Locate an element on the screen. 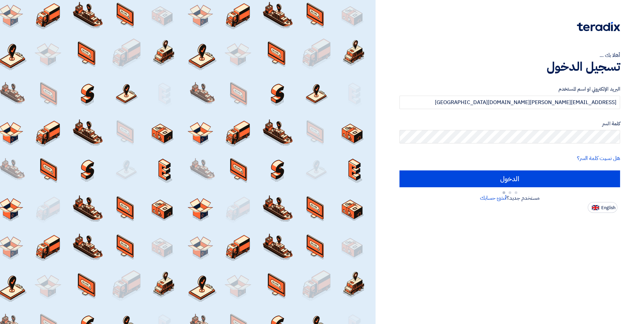 The height and width of the screenshot is (324, 644). div: مستخدم جديد؟ is located at coordinates (510, 198).